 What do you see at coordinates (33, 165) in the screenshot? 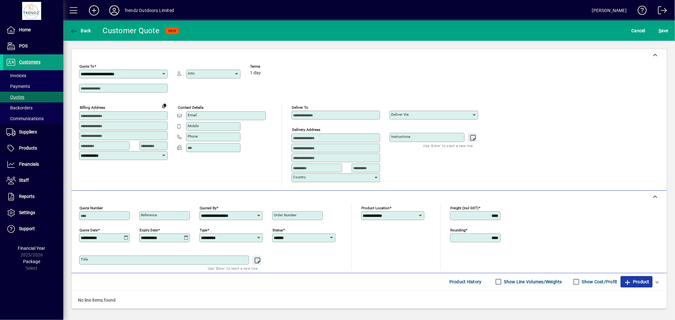
I see `a: Financials` at bounding box center [33, 165].